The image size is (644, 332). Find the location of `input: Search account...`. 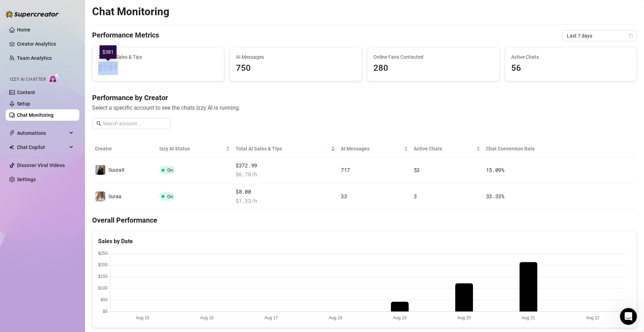

input: Search account... is located at coordinates (135, 124).